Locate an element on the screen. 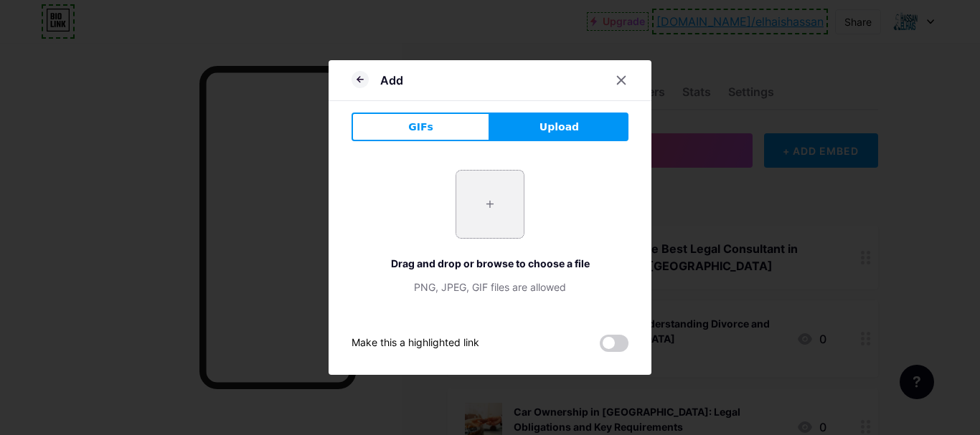 The image size is (980, 435). span: Upload is located at coordinates (559, 126).